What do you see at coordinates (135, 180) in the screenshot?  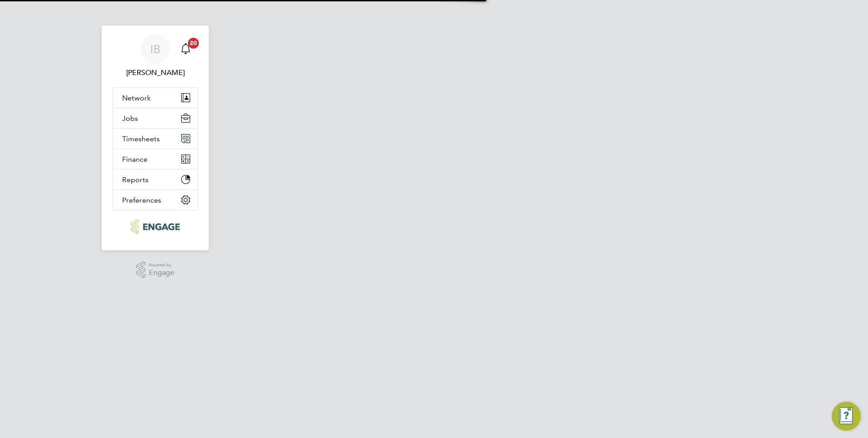 I see `span: Reports` at bounding box center [135, 180].